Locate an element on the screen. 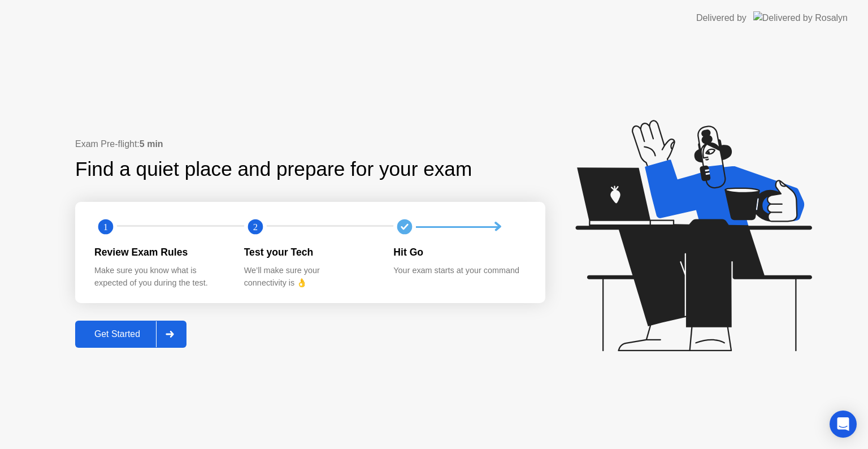 The height and width of the screenshot is (449, 868). div: Test your Tech is located at coordinates (310, 252).